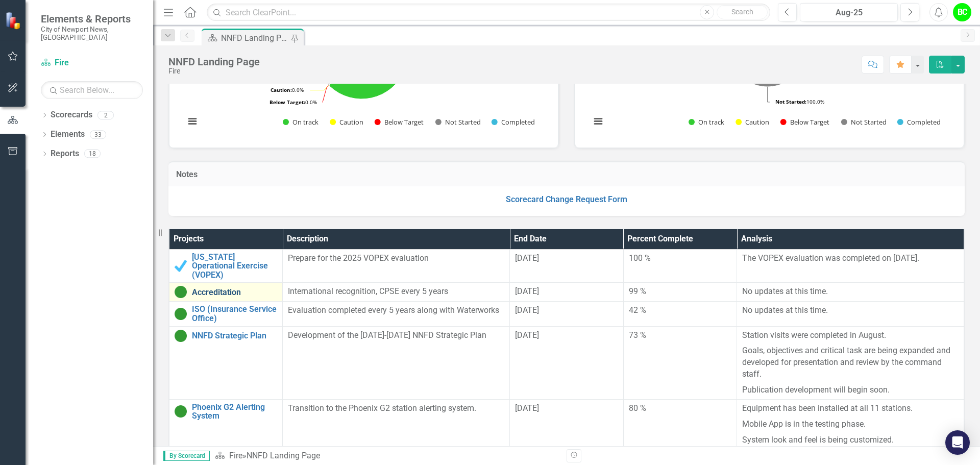 Image resolution: width=980 pixels, height=465 pixels. I want to click on div: 80 %, so click(680, 409).